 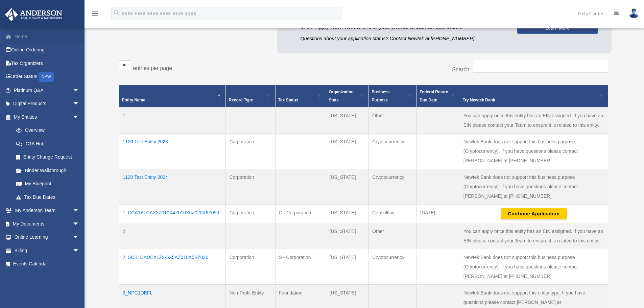 I want to click on a: Order StatusNEW, so click(x=47, y=77).